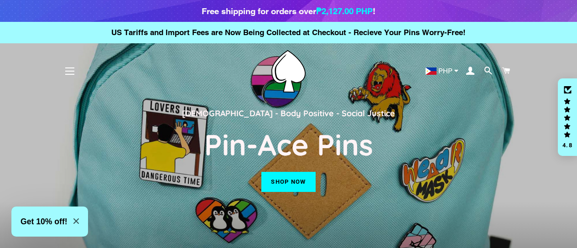 Image resolution: width=577 pixels, height=248 pixels. Describe the element at coordinates (288, 182) in the screenshot. I see `a: Shop now` at that location.